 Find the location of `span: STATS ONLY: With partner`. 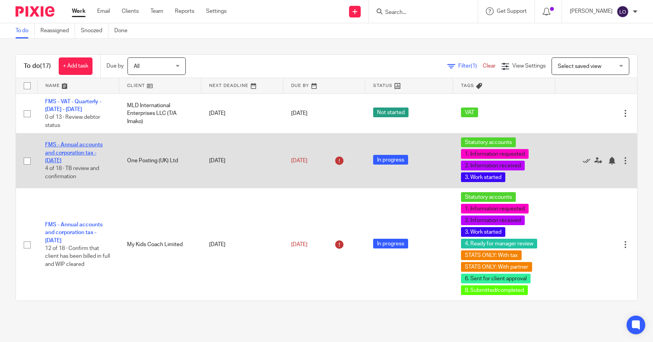

span: STATS ONLY: With partner is located at coordinates (496, 267).